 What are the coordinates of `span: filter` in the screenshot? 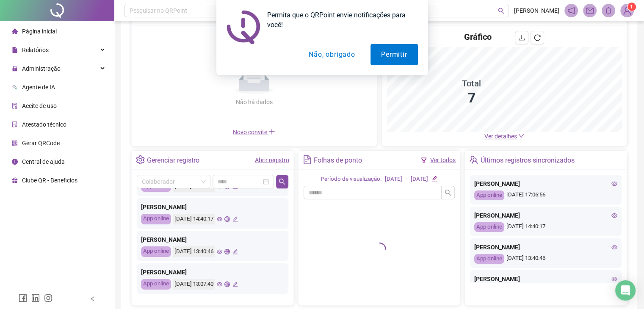 It's located at (424, 160).